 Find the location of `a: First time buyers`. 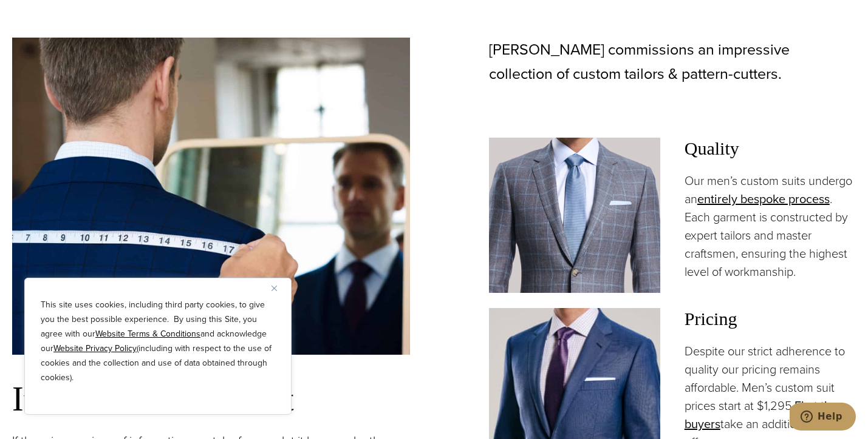

a: First time buyers is located at coordinates (764, 415).